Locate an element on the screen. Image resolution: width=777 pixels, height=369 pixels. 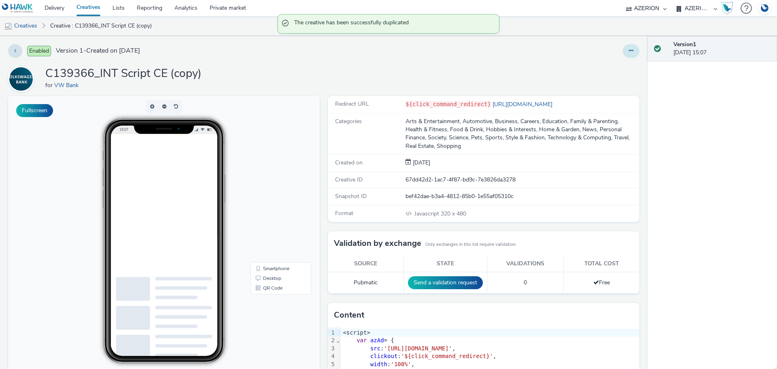
span: Fold line is located at coordinates (338, 340).